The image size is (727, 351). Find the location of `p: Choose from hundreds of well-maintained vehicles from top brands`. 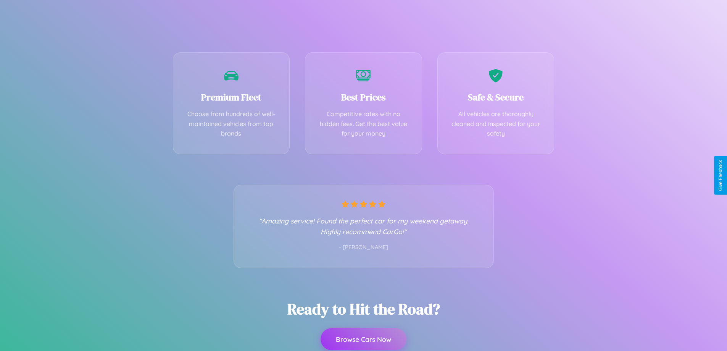

p: Choose from hundreds of well-maintained vehicles from top brands is located at coordinates (231, 124).